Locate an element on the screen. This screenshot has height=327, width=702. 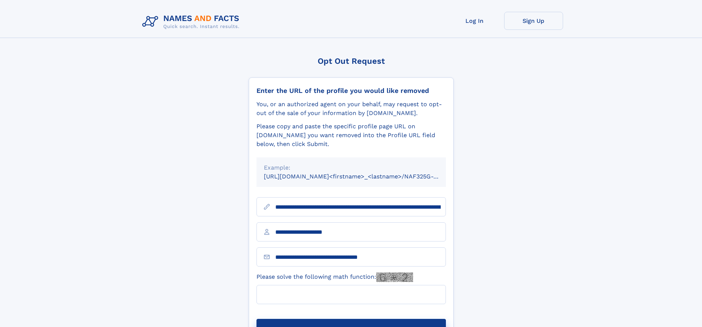
img: Logo Names and Facts is located at coordinates (192, 22).